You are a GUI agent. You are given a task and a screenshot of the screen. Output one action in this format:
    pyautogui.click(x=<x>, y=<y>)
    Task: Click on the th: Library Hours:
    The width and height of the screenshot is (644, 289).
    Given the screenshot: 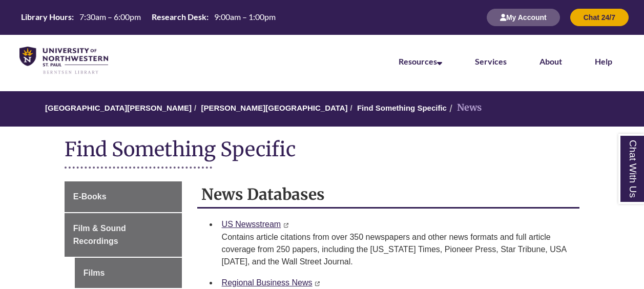 What is the action you would take?
    pyautogui.click(x=46, y=17)
    